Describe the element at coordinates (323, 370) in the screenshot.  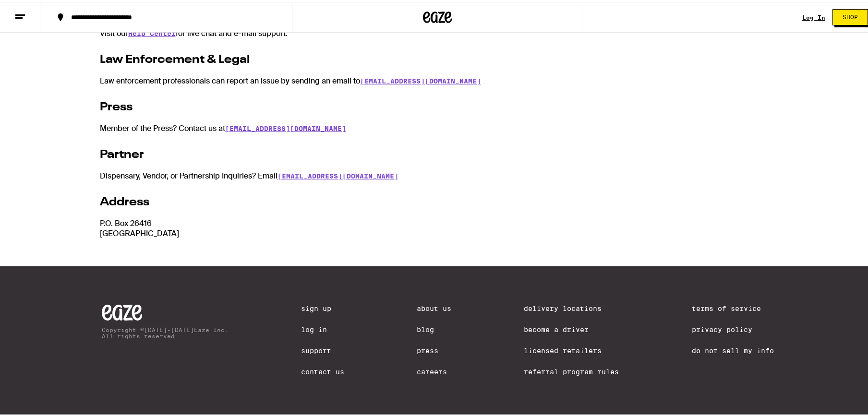
I see `a: Contact Us` at that location.